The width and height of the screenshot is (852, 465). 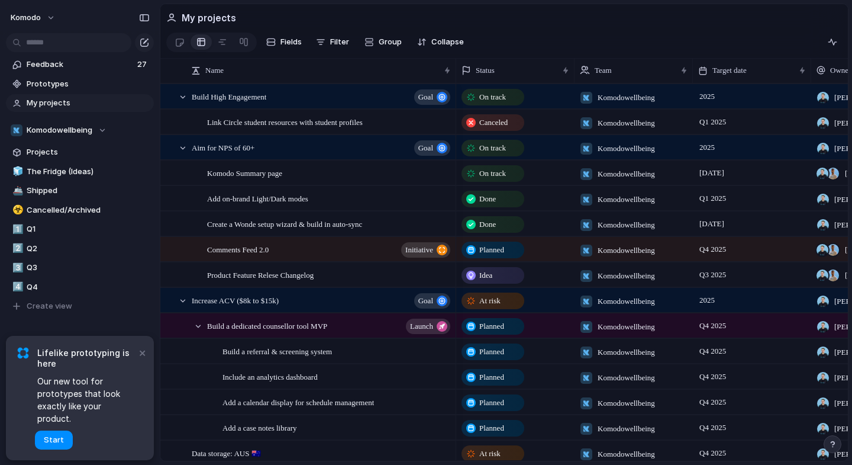 I want to click on span: Feedback, so click(x=80, y=65).